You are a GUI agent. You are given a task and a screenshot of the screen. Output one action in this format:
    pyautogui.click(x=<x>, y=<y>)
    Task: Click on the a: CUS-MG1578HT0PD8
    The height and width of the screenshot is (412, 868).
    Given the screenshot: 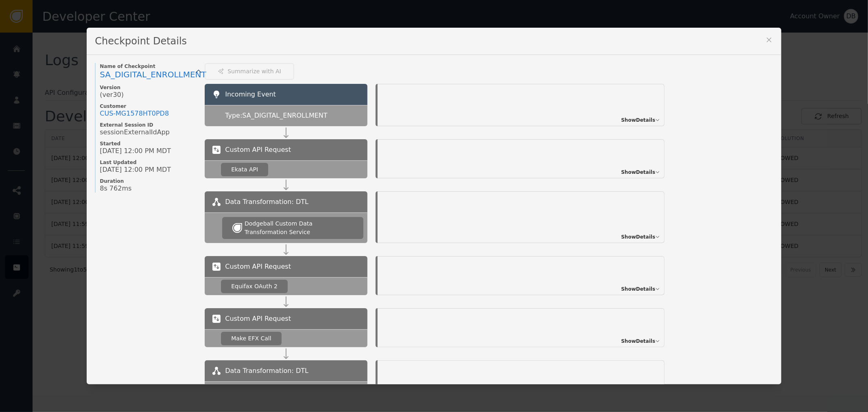 What is the action you would take?
    pyautogui.click(x=134, y=114)
    